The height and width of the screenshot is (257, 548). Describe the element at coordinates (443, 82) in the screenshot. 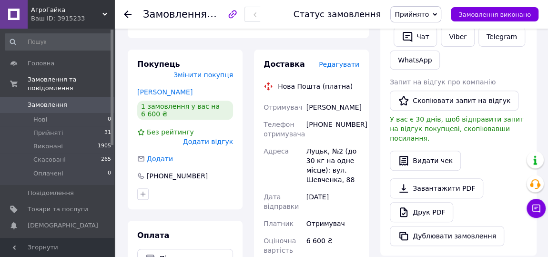

I see `span: Запит на відгук про компанію` at that location.